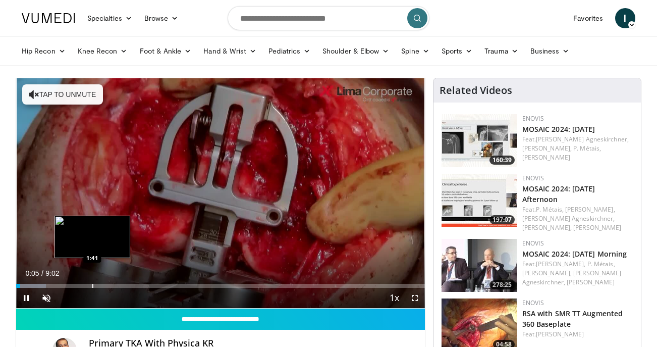 This screenshot has height=347, width=657. Describe the element at coordinates (356, 51) in the screenshot. I see `a: Shoulder & Elbow` at that location.